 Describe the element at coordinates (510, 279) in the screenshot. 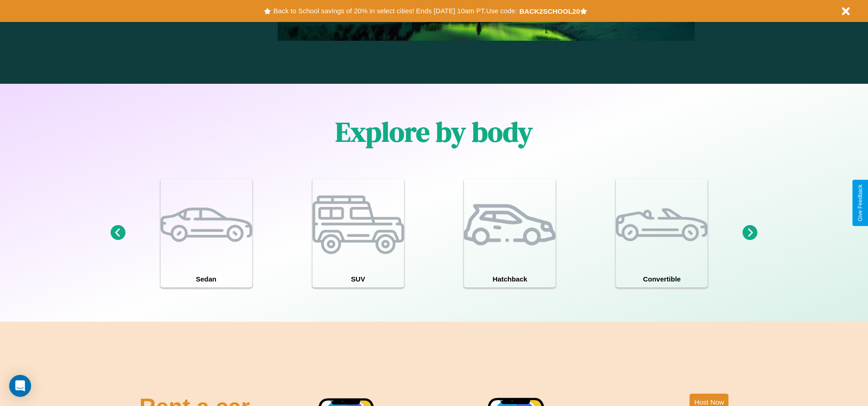

I see `h4: Hatchback` at that location.